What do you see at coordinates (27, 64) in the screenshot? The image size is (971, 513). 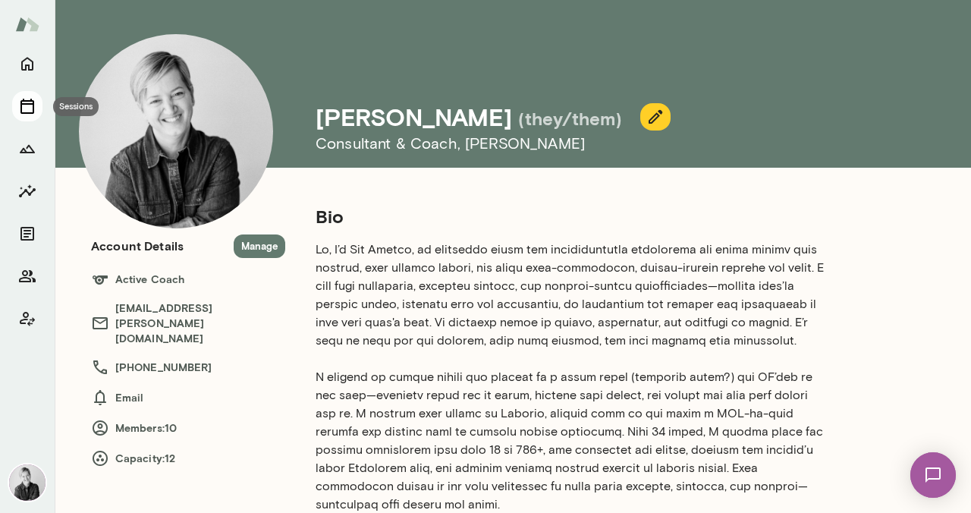 I see `button: Home` at bounding box center [27, 64].